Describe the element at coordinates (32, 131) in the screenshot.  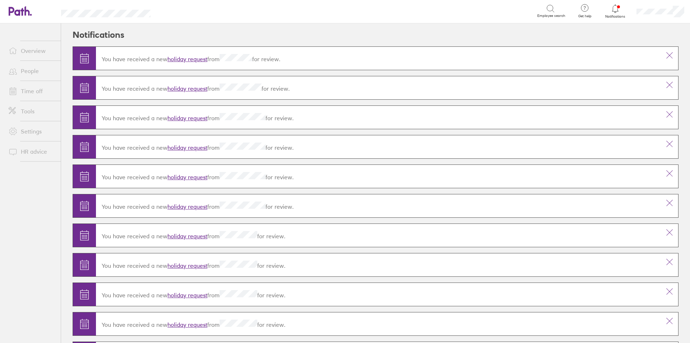
I see `a: Settings` at that location.